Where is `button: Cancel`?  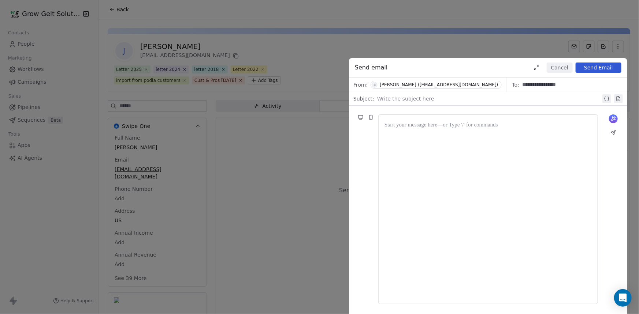
button: Cancel is located at coordinates (559, 68).